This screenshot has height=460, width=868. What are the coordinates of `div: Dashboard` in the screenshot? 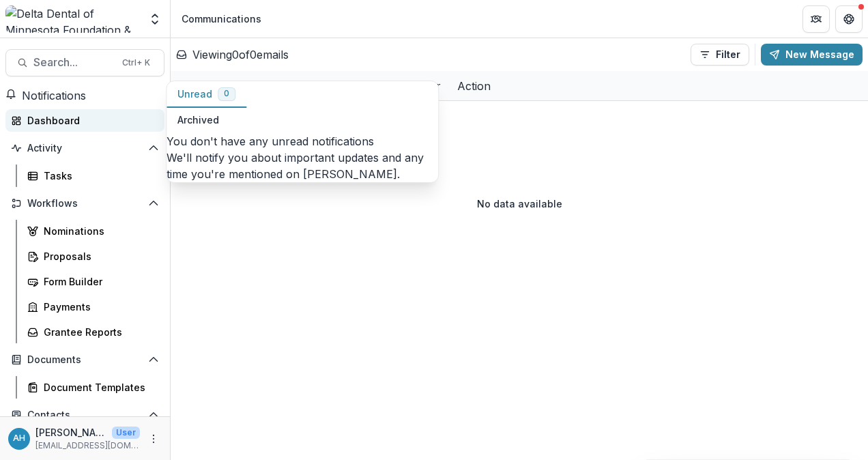 It's located at (90, 120).